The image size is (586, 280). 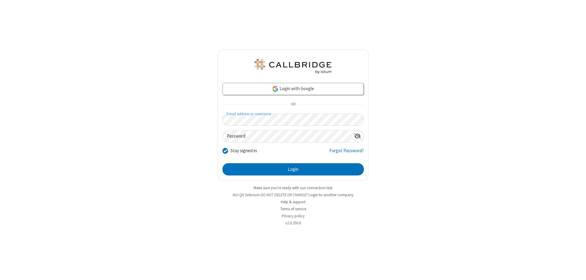 I want to click on a: Privacy policy, so click(x=293, y=215).